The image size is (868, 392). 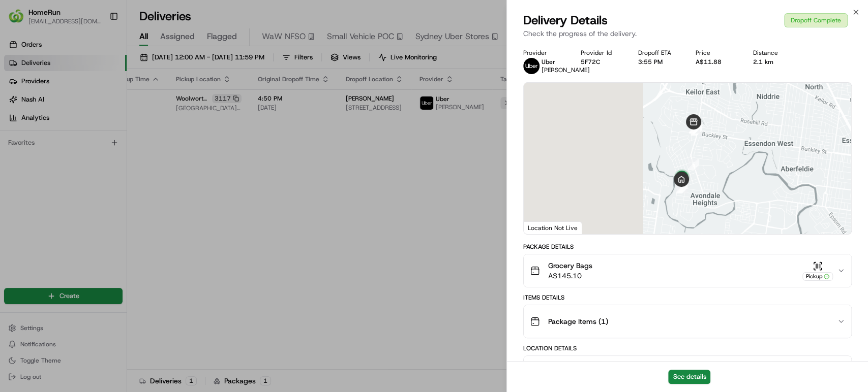 What do you see at coordinates (548, 62) in the screenshot?
I see `span: Uber` at bounding box center [548, 62].